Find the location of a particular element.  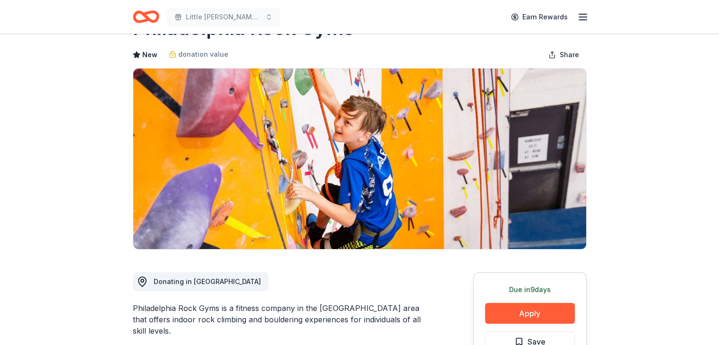

span: donation value is located at coordinates (203, 54).